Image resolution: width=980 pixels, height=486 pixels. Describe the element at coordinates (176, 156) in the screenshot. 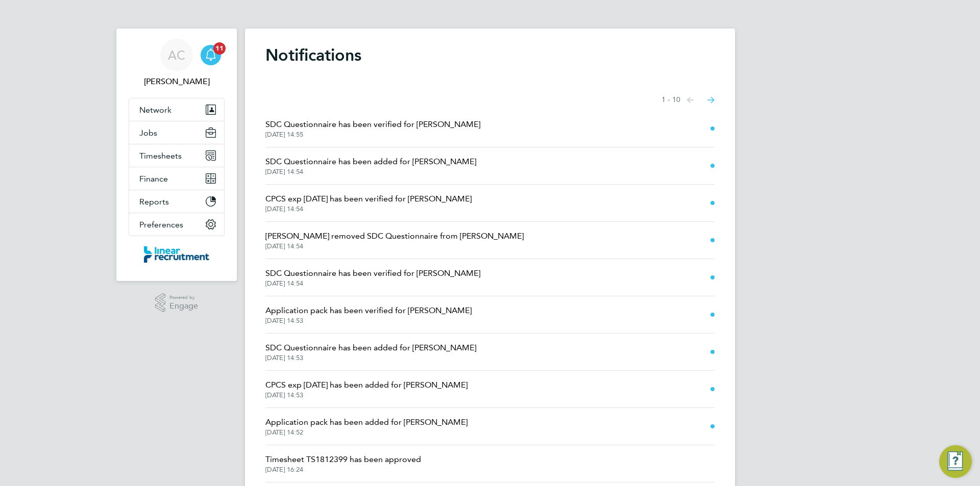

I see `button: Timesheets` at that location.